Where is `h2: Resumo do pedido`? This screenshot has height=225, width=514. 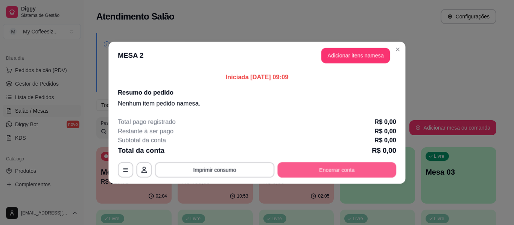
h2: Resumo do pedido is located at coordinates (257, 93).